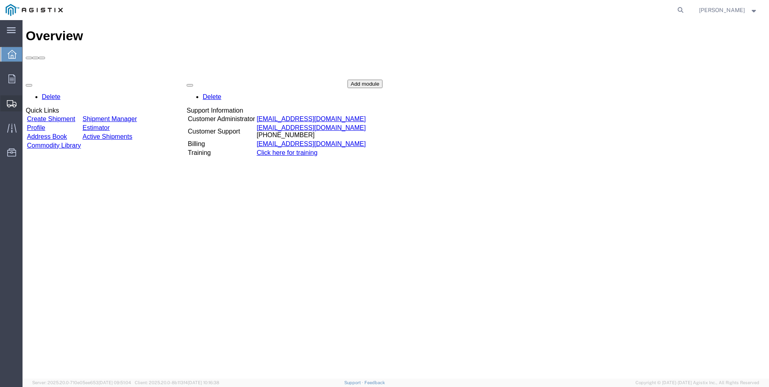 The image size is (769, 387). What do you see at coordinates (177, 383) in the screenshot?
I see `span: Client: 2025.20.0-8b113f4` at bounding box center [177, 383].